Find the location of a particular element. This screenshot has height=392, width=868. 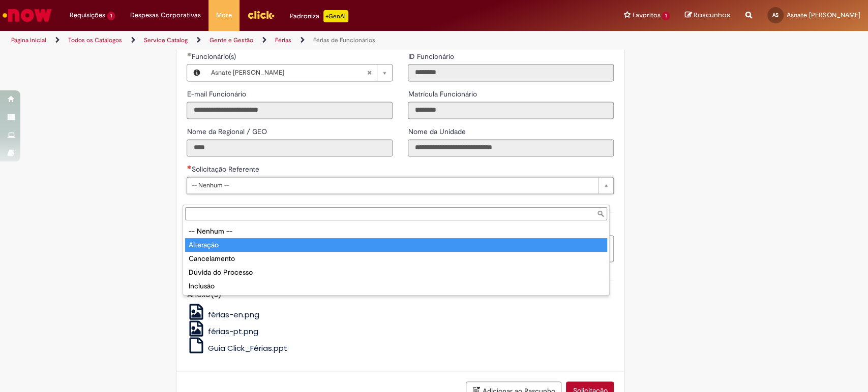

ul: Solicitação Referente is located at coordinates (396, 259).